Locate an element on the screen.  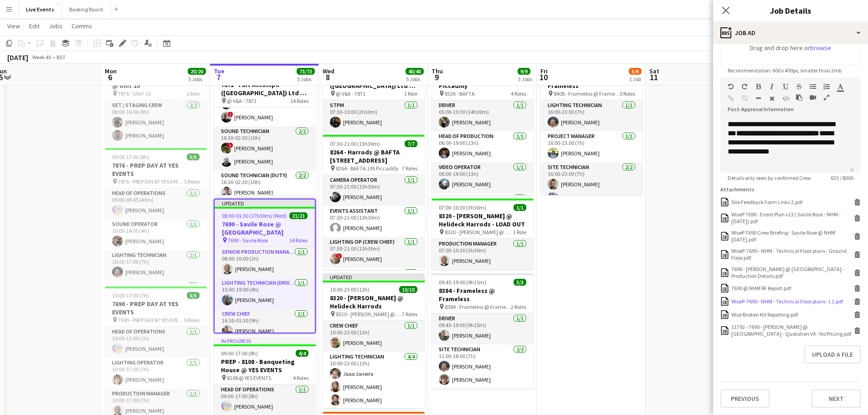
button: Undo is located at coordinates (731, 87).